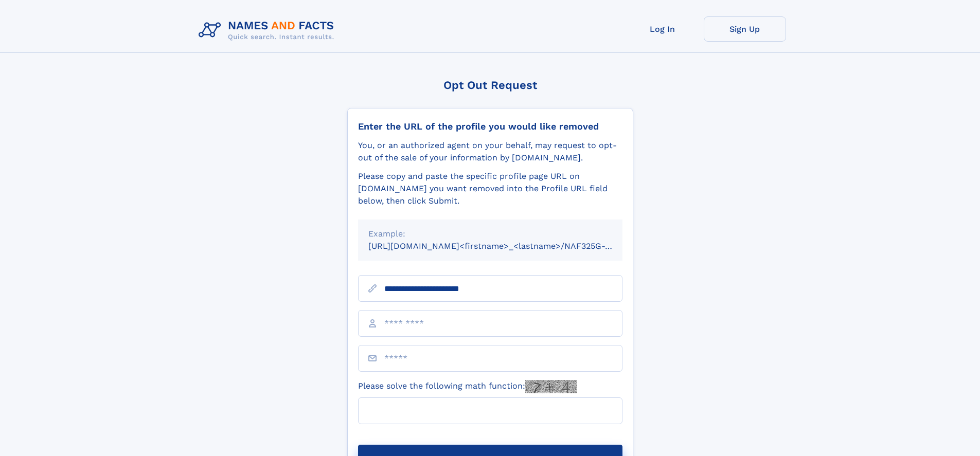  What do you see at coordinates (490, 85) in the screenshot?
I see `div: Opt Out Request` at bounding box center [490, 85].